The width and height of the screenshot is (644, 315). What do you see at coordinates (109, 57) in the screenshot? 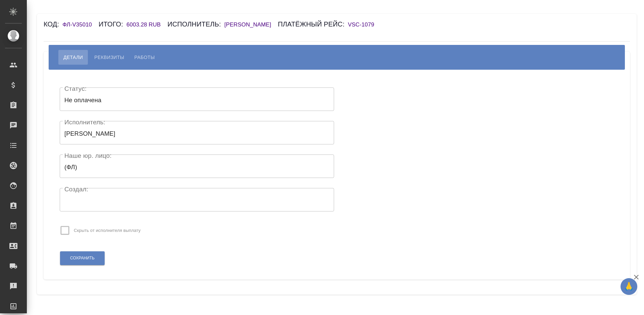
I see `span: Реквизиты` at bounding box center [109, 57].